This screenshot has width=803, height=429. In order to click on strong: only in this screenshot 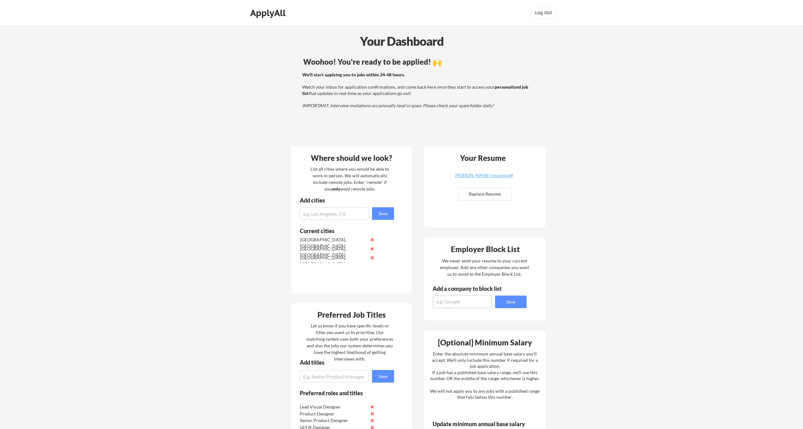, I will do `click(336, 189)`.